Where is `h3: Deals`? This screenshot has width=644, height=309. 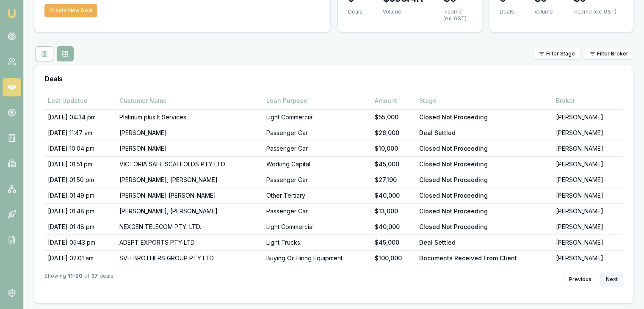 h3: Deals is located at coordinates (334, 79).